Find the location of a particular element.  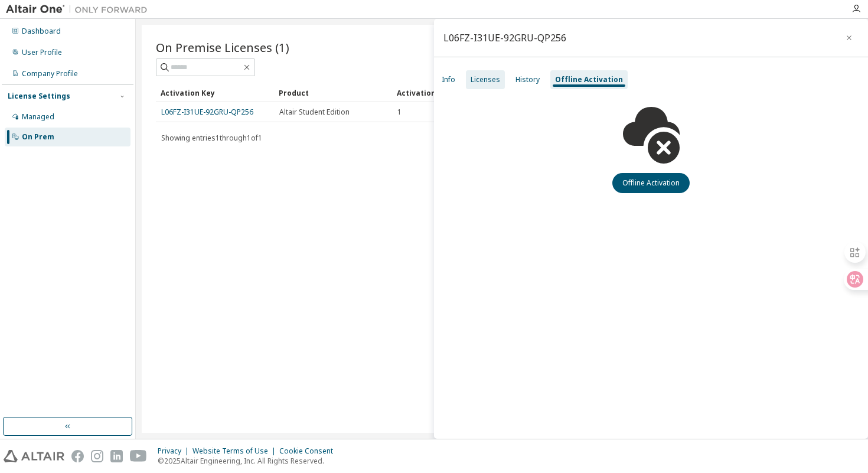

span: Showing entries 1 through 1 of 1 is located at coordinates (212, 138).